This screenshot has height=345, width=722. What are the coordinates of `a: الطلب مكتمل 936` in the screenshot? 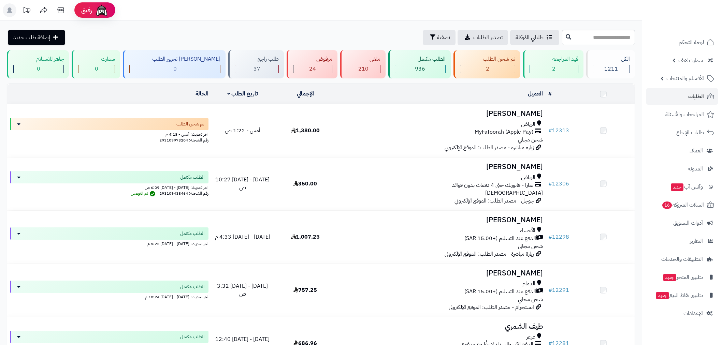 It's located at (419, 64).